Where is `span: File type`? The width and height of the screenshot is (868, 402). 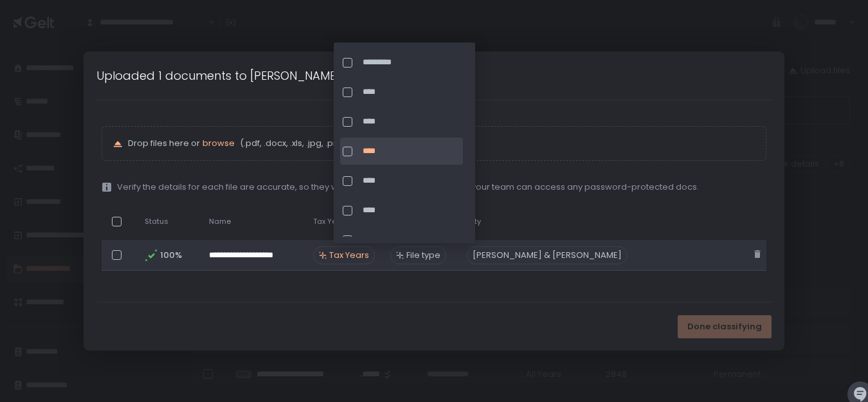 span: File type is located at coordinates (423, 255).